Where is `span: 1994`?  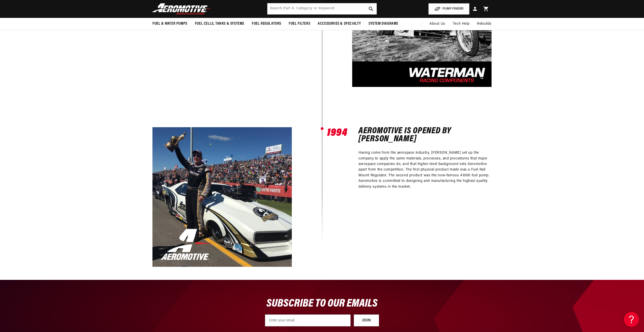 span: 1994 is located at coordinates (337, 133).